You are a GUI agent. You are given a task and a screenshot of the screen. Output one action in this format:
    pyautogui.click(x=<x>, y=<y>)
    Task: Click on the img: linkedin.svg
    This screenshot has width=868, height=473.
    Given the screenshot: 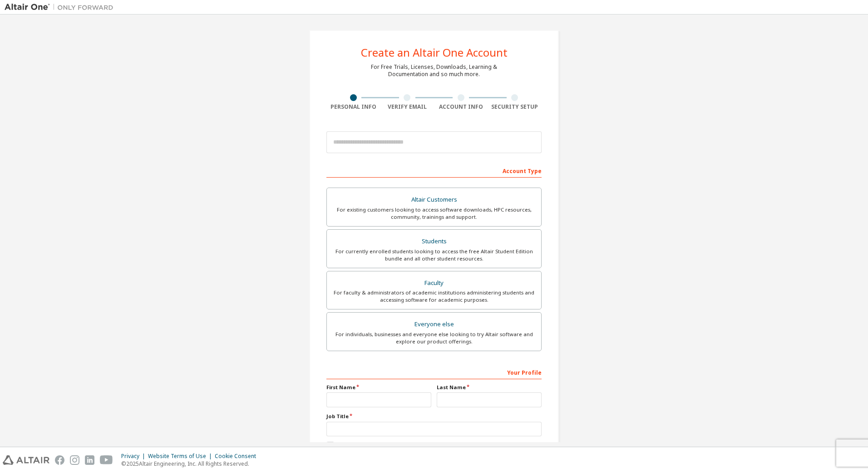 What is the action you would take?
    pyautogui.click(x=89, y=460)
    